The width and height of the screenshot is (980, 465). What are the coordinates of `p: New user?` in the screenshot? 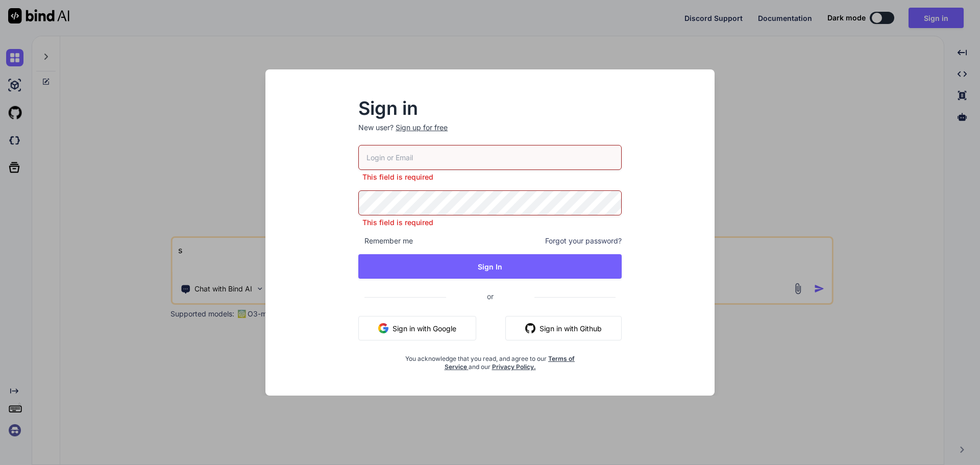 It's located at (490, 134).